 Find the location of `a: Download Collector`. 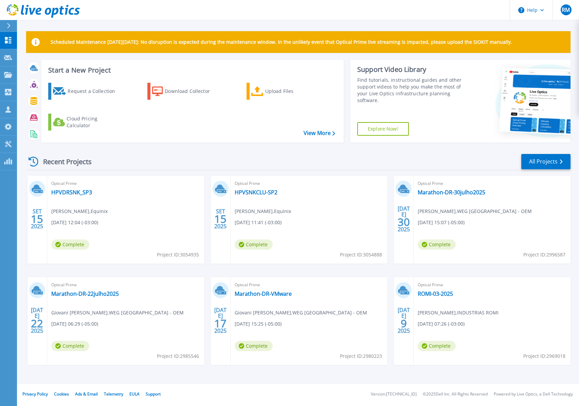

a: Download Collector is located at coordinates (185, 91).